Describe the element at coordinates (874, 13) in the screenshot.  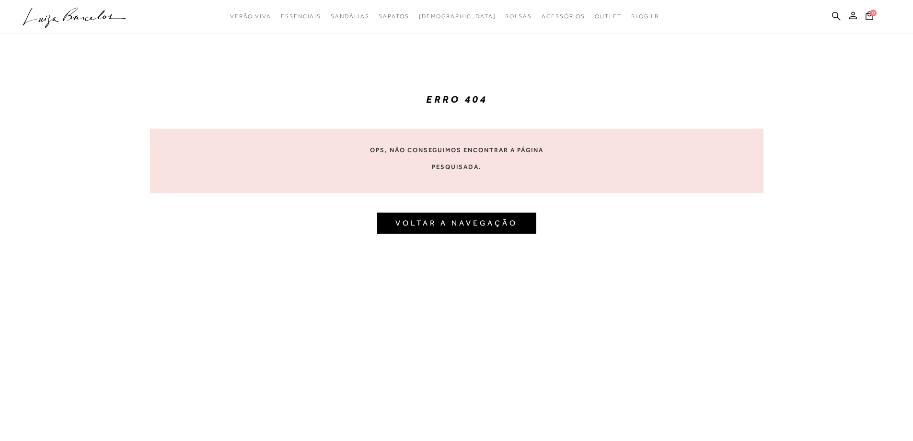
I see `span: 0` at that location.